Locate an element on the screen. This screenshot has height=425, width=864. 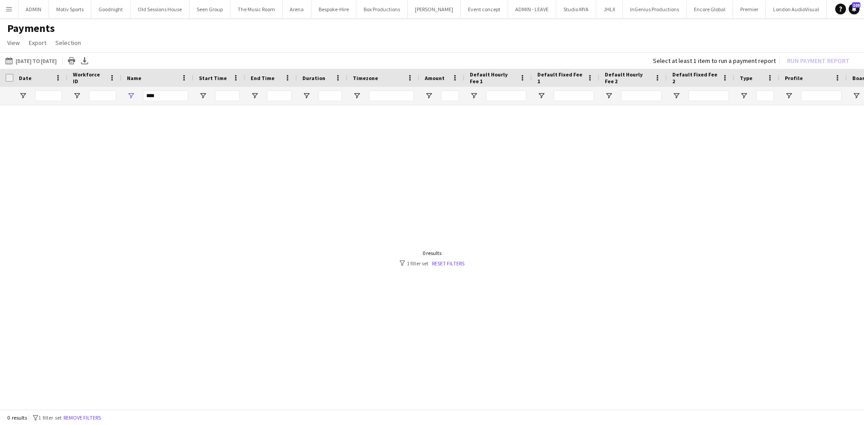
button: Encore Global is located at coordinates (710, 9).